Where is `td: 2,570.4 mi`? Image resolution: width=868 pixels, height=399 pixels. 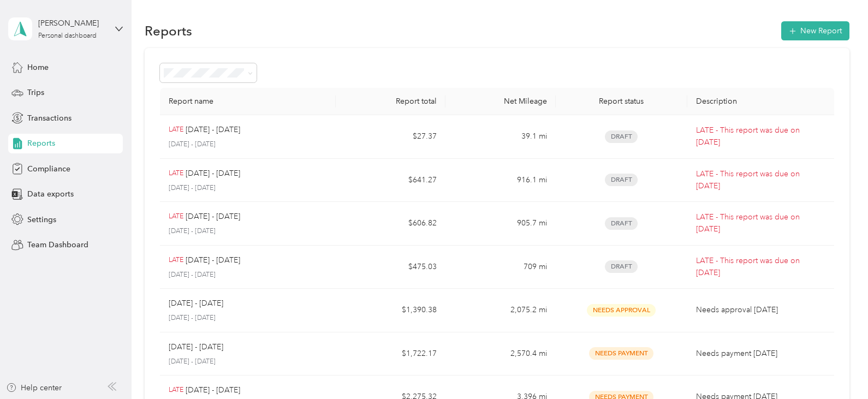 td: 2,570.4 mi is located at coordinates (500, 354).